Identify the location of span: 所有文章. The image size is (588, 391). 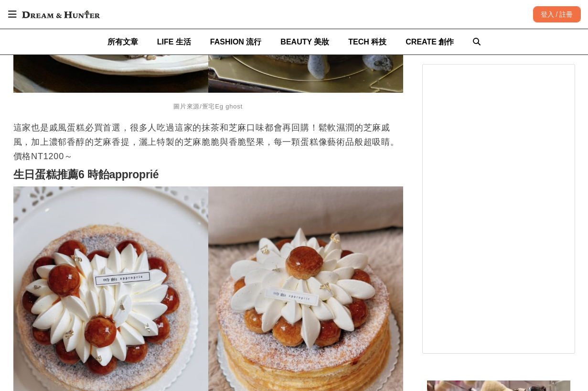
(123, 42).